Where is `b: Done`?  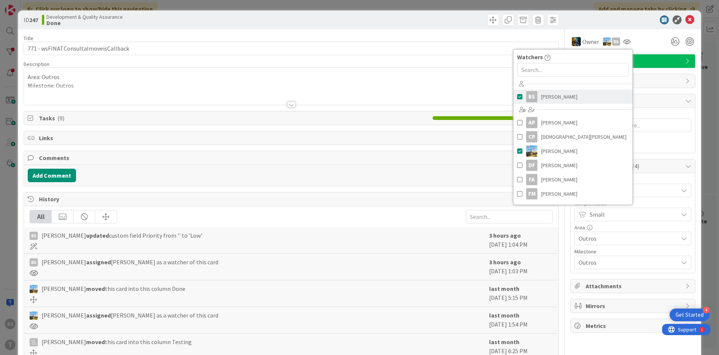
b: Done is located at coordinates (85, 23).